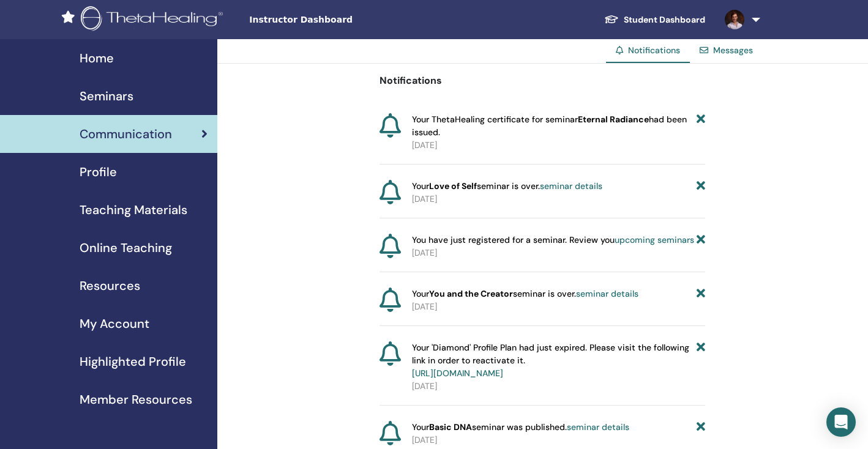 The width and height of the screenshot is (868, 449). Describe the element at coordinates (453, 185) in the screenshot. I see `strong: Love of Self` at that location.